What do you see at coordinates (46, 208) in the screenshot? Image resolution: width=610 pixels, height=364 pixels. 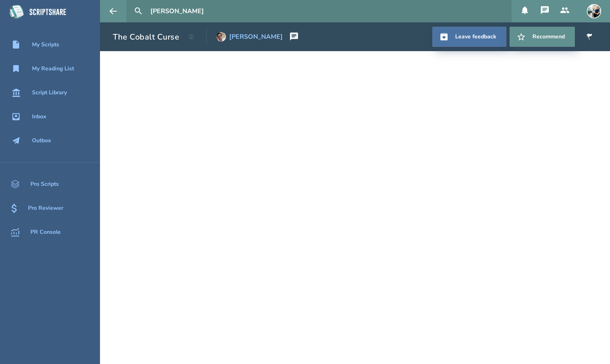 I see `div: Pro Reviewer` at bounding box center [46, 208].